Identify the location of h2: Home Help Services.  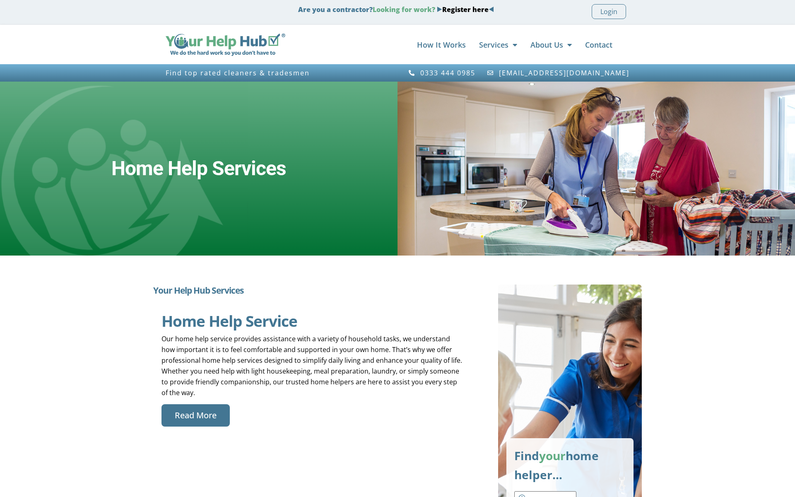
(199, 169).